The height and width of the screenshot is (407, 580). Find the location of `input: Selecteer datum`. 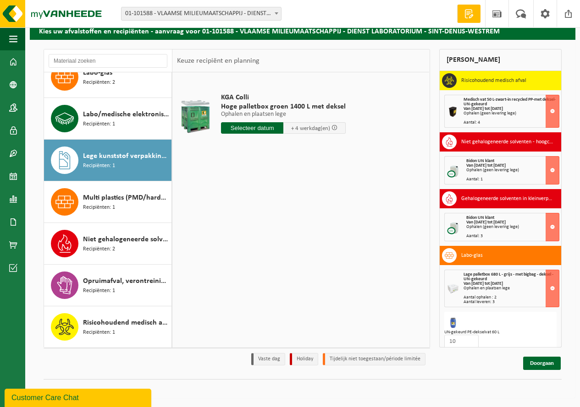

input: Selecteer datum is located at coordinates (252, 128).